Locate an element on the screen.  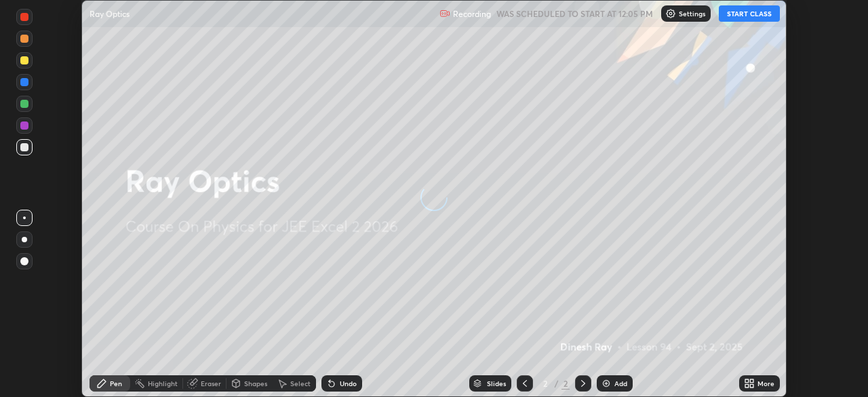
button: START CLASS is located at coordinates (750, 14).